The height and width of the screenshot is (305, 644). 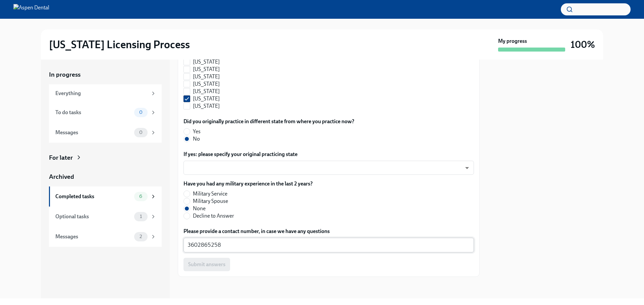 I want to click on a: Archived, so click(x=105, y=177).